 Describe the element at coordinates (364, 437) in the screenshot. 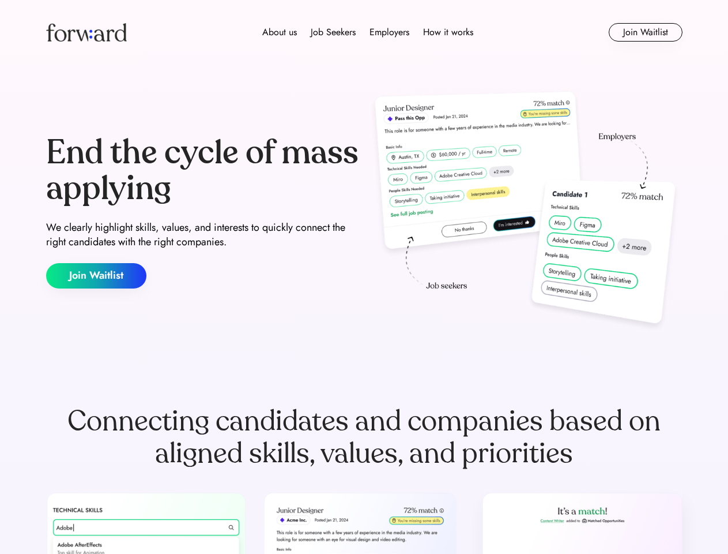

I see `div: Connecting candidates and companies based on aligned skills, values, and priorities` at that location.